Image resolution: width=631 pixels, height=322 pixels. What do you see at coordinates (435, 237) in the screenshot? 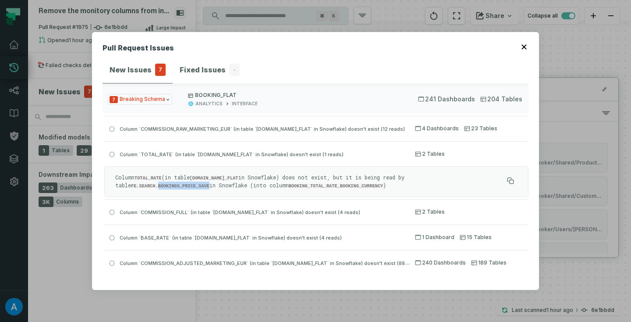
I see `span: 1 Dashboard` at bounding box center [435, 237].